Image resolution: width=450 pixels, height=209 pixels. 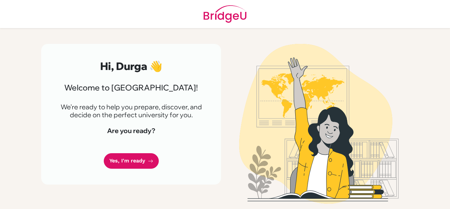 I want to click on h4: Are you ready?, so click(x=131, y=130).